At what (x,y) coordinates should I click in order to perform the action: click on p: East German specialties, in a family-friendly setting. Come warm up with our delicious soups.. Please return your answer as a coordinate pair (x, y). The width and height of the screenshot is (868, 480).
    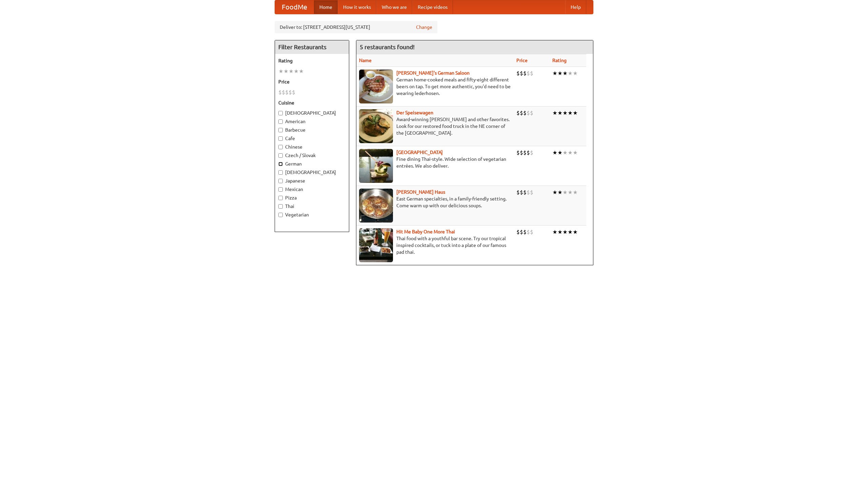
    Looking at the image, I should click on (435, 202).